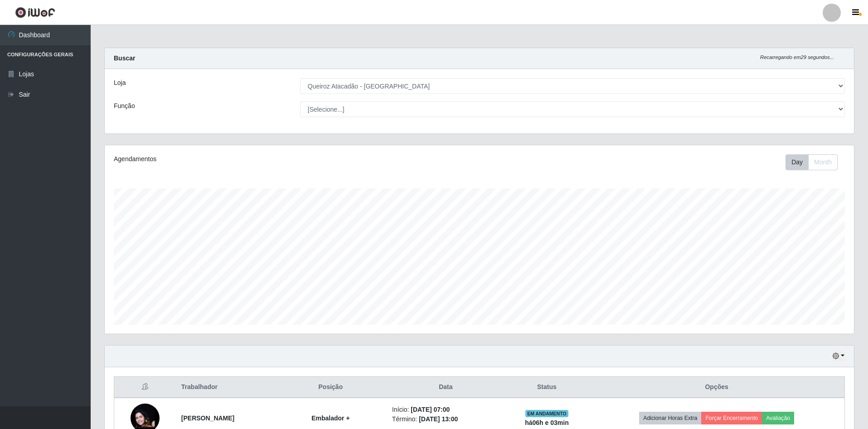  Describe the element at coordinates (547, 423) in the screenshot. I see `strong: há 06 h e 03 min` at that location.